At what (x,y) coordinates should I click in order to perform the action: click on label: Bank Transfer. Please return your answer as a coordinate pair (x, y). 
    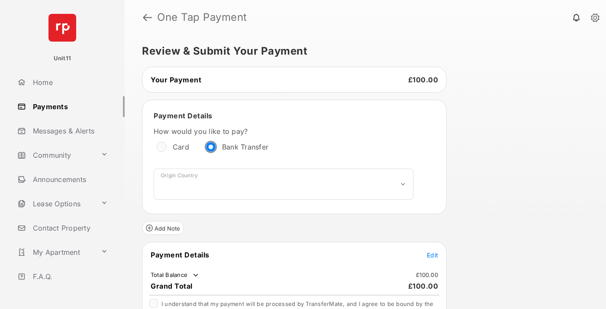
    Looking at the image, I should click on (245, 147).